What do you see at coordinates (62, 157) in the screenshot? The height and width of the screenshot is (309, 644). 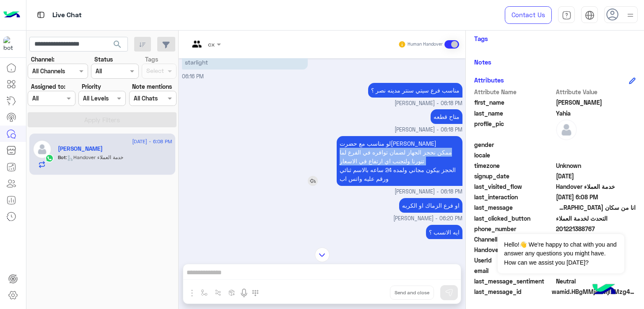 I see `span: Bot` at bounding box center [62, 157].